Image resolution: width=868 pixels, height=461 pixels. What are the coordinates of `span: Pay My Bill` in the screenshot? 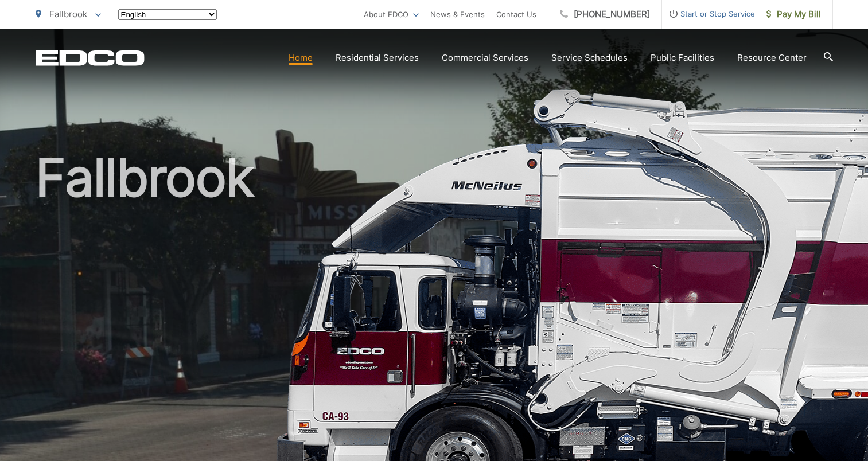 It's located at (793, 15).